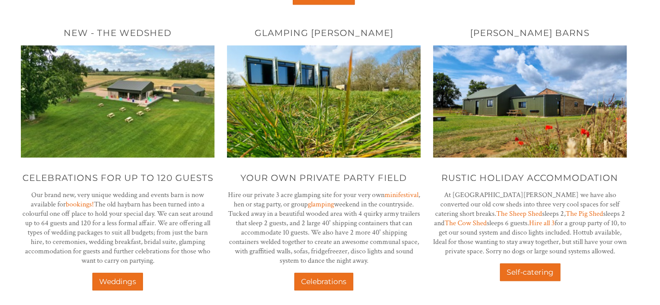 The image size is (660, 305). What do you see at coordinates (117, 33) in the screenshot?
I see `h2: NEW - The Wedshed` at bounding box center [117, 33].